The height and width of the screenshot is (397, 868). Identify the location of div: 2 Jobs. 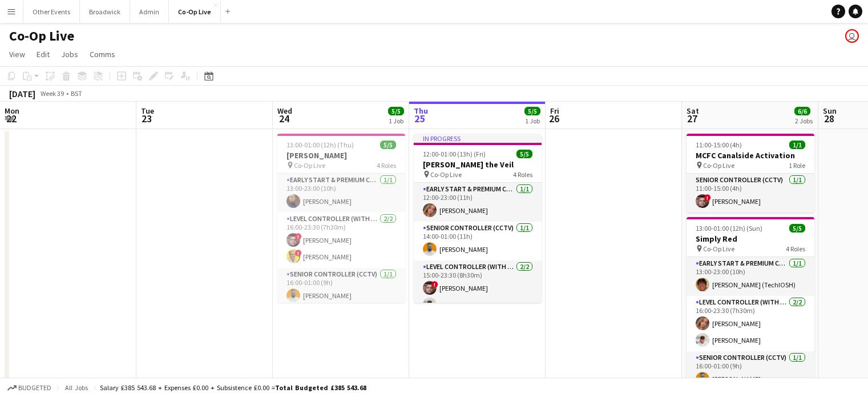
(804, 121).